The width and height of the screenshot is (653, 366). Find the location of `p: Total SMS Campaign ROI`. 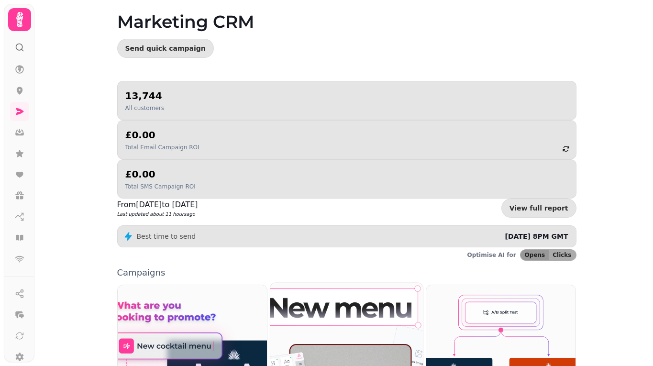

p: Total SMS Campaign ROI is located at coordinates (160, 187).